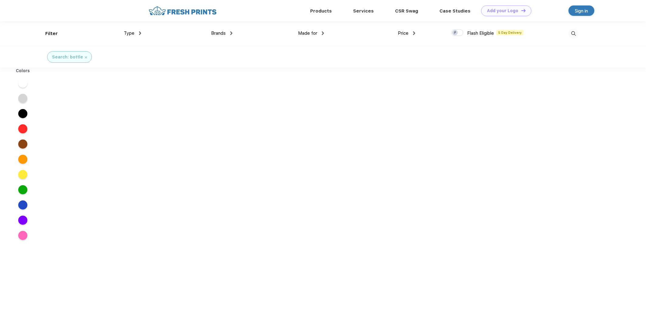  Describe the element at coordinates (218, 33) in the screenshot. I see `span: Brands` at that location.